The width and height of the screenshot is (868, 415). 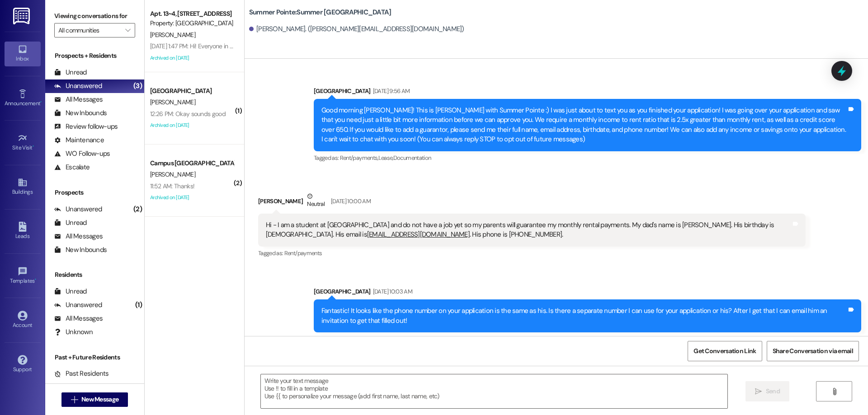 I want to click on a: Templates •, so click(x=22, y=276).